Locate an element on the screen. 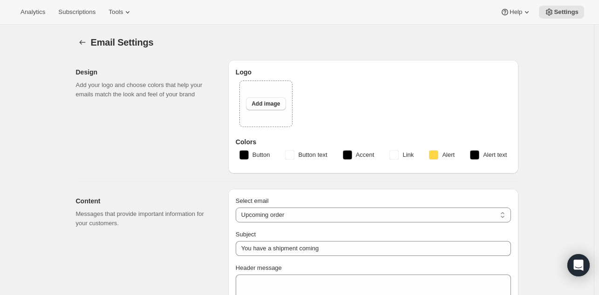 The image size is (599, 295). span: Email Settings is located at coordinates (122, 42).